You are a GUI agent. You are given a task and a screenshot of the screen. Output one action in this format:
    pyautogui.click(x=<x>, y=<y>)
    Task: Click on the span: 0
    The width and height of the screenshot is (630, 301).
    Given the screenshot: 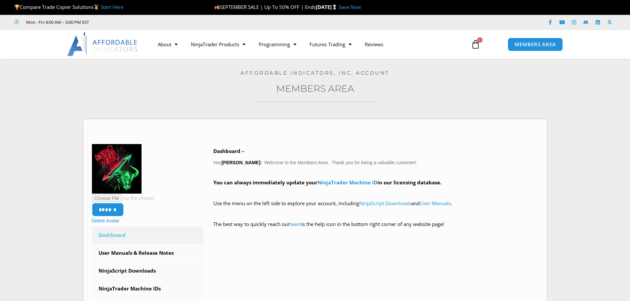 What is the action you would take?
    pyautogui.click(x=480, y=40)
    